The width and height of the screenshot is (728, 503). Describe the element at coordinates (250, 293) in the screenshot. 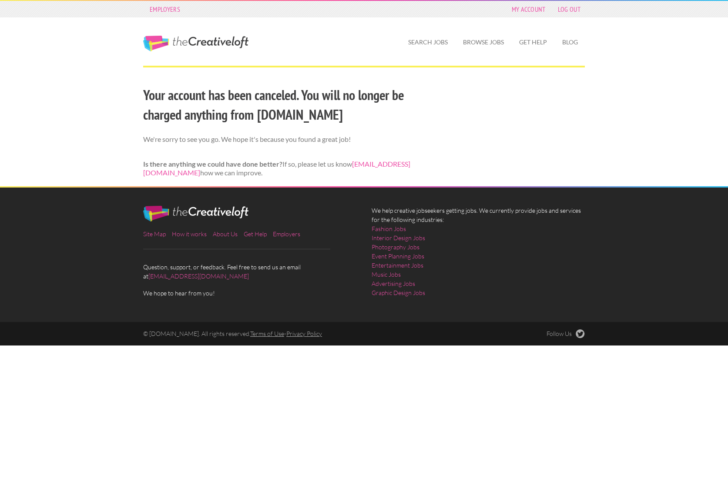

I see `span: We hope to hear from you!` at that location.